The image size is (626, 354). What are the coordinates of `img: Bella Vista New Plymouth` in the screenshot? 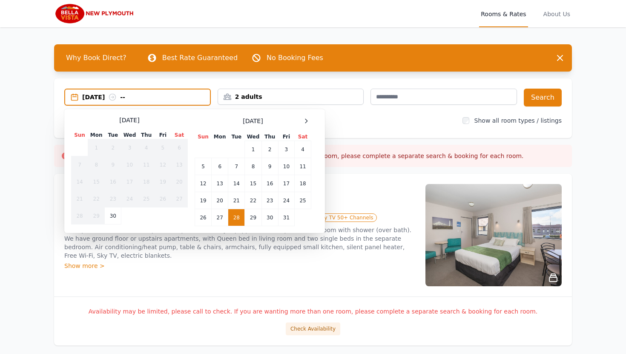 It's located at (95, 14).